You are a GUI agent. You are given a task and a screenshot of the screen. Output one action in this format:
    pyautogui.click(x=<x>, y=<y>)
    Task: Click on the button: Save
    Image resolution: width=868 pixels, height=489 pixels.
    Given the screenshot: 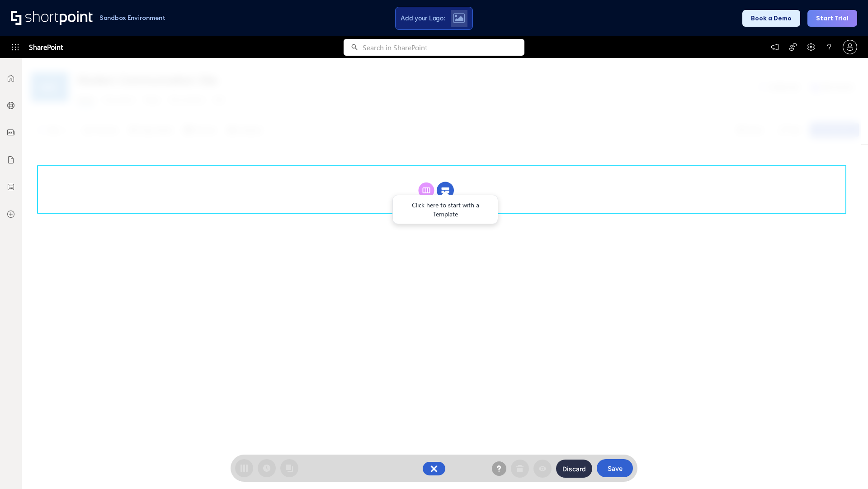 What is the action you would take?
    pyautogui.click(x=615, y=468)
    